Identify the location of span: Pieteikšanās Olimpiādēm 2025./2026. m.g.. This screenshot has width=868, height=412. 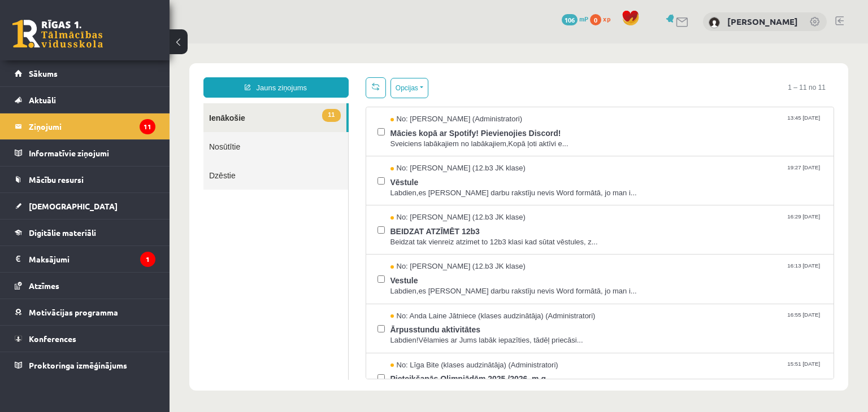
(437, 334).